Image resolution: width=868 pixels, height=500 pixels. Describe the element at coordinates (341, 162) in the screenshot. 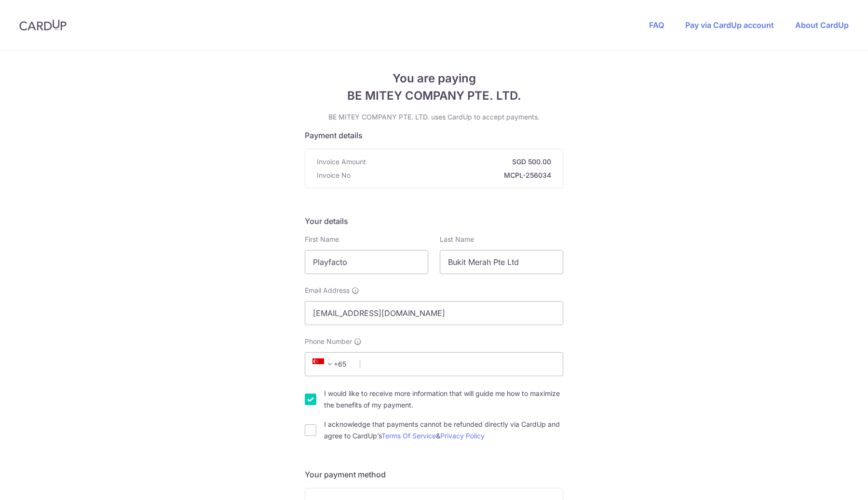

I see `span: Invoice Amount` at that location.